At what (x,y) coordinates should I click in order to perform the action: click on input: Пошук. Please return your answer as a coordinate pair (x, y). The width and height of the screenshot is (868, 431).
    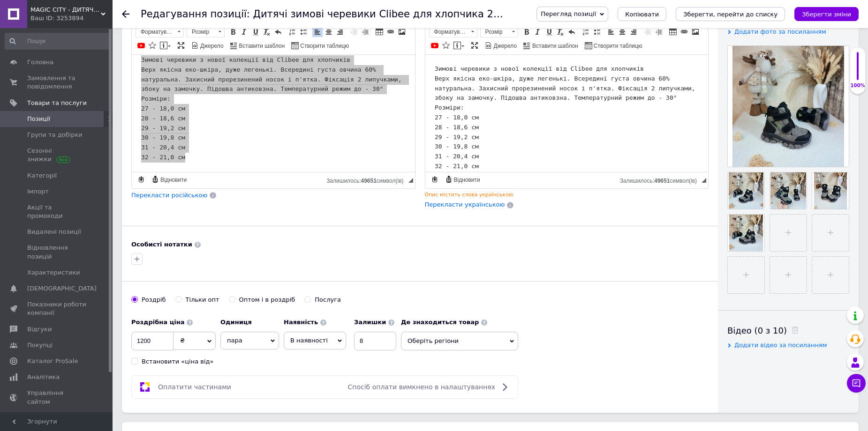
    Looking at the image, I should click on (58, 41).